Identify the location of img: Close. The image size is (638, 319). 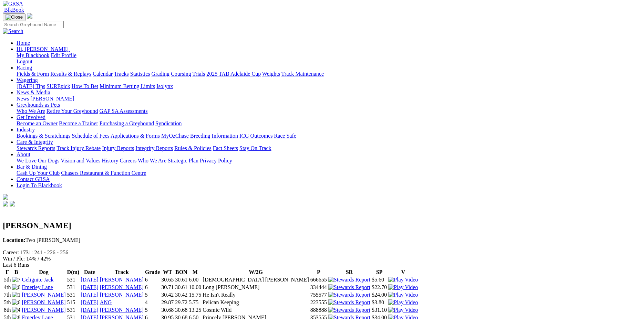
(14, 17).